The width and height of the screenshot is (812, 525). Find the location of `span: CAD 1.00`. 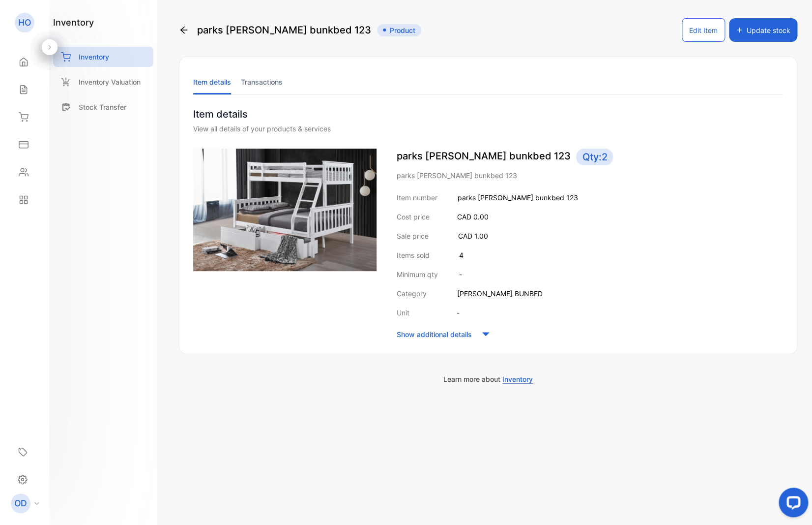

span: CAD 1.00 is located at coordinates (472, 236).